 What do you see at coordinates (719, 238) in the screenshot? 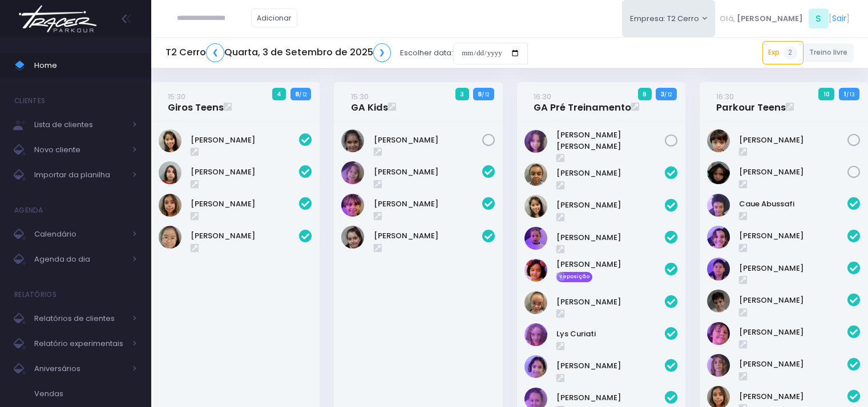
I see `img: Estela Nunes catto` at bounding box center [719, 238].